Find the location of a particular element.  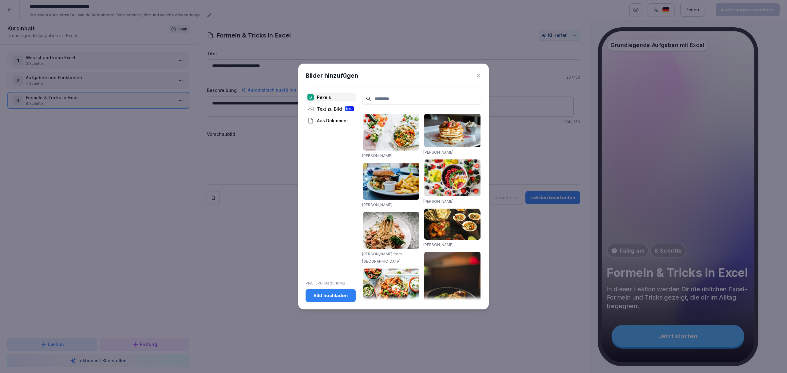

button: Bild hochladen is located at coordinates (331, 296).